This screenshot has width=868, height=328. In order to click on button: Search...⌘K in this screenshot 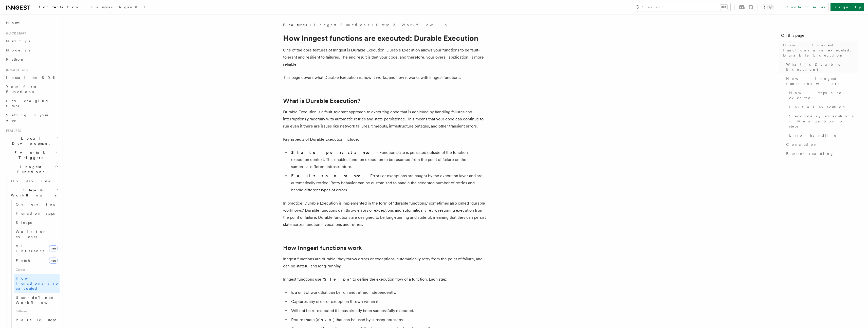, I will do `click(682, 7)`.